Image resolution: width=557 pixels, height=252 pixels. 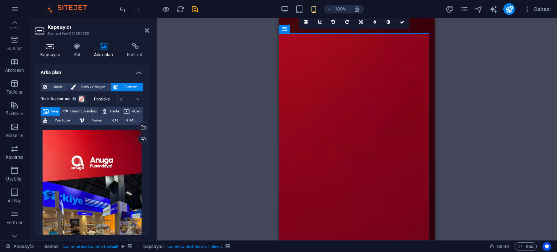 I want to click on a: Gri tonlama, so click(x=389, y=22).